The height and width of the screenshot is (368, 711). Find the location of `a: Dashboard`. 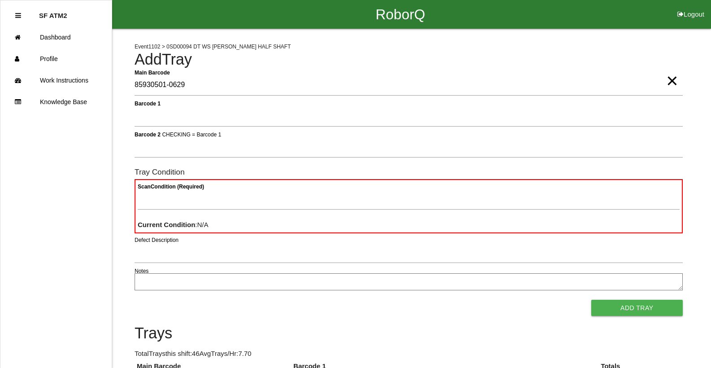

a: Dashboard is located at coordinates (56, 37).